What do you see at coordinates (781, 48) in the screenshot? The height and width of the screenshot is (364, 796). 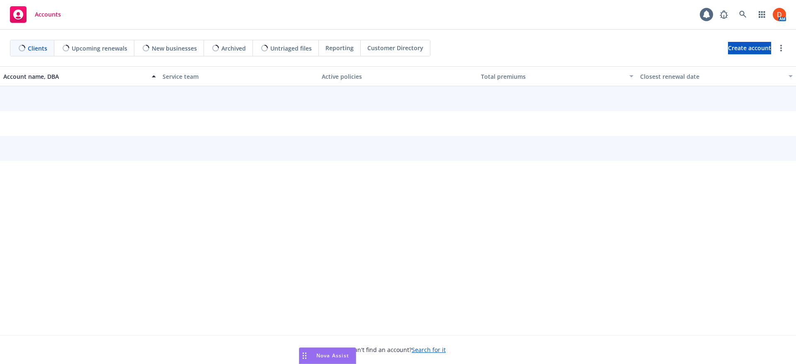 I see `a: more` at bounding box center [781, 48].